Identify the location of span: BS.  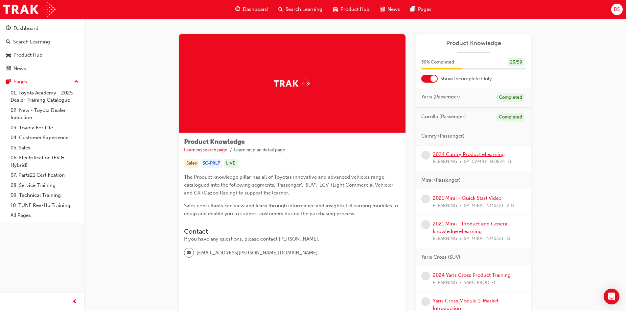
(617, 9).